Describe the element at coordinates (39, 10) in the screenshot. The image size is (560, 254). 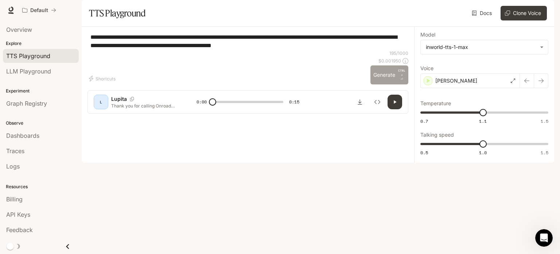
I see `button: All workspaces` at that location.